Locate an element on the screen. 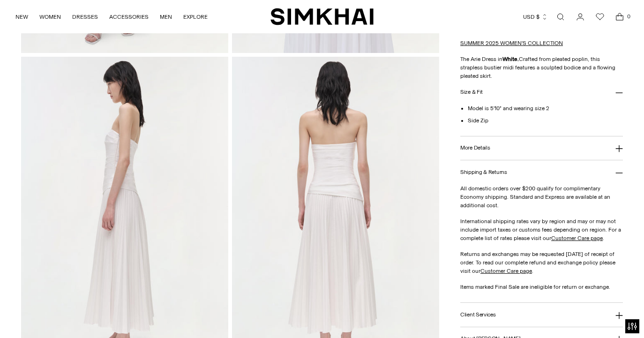 The width and height of the screenshot is (644, 338). strong: White. is located at coordinates (511, 59).